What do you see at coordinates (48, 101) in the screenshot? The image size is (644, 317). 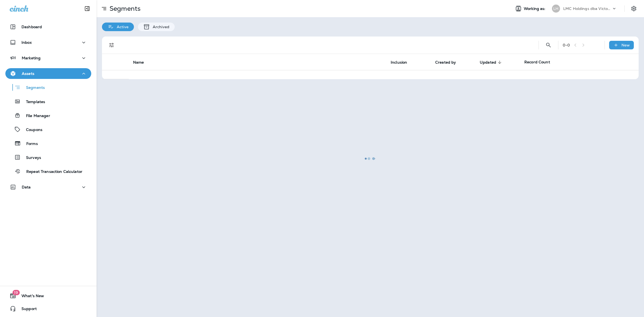 I see `button: Templates` at bounding box center [48, 101].